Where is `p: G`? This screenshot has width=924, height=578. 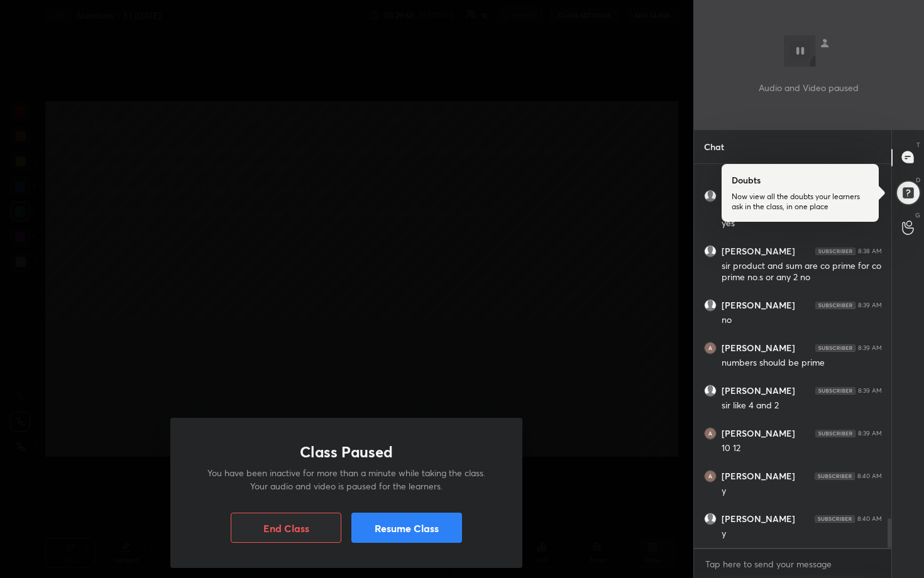 p: G is located at coordinates (918, 215).